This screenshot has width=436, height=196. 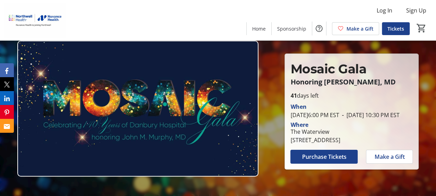 What do you see at coordinates (389, 156) in the screenshot?
I see `button: Make a Gift` at bounding box center [389, 156].